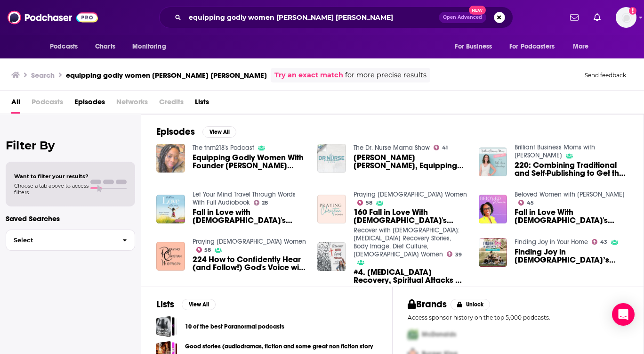  I want to click on a: The tnm218's Podcast, so click(223, 148).